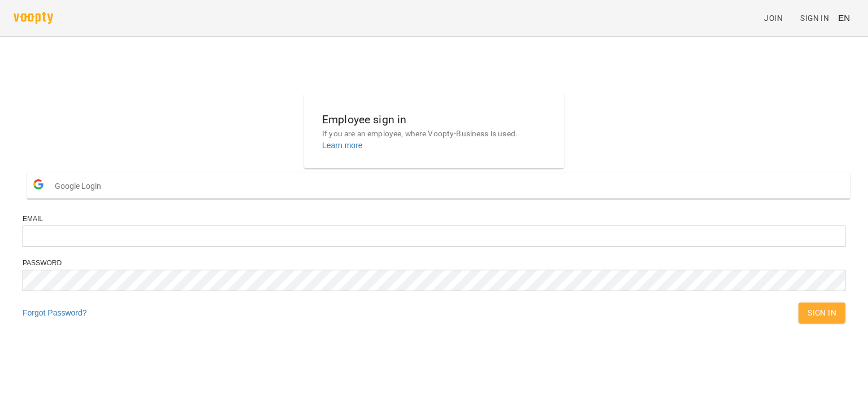  What do you see at coordinates (434, 134) in the screenshot?
I see `p: If you are an employee, where Voopty-Business is used.` at bounding box center [434, 134].